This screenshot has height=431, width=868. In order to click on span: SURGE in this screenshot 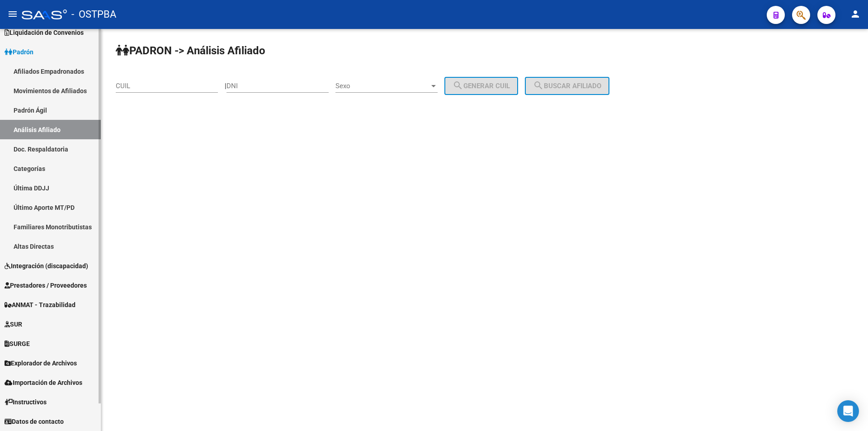, I will do `click(17, 344)`.